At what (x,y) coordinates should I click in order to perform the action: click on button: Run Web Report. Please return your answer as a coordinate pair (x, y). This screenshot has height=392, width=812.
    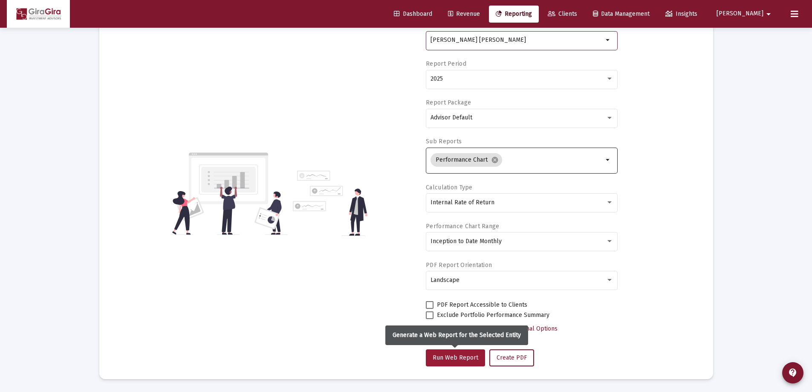
    Looking at the image, I should click on (455, 357).